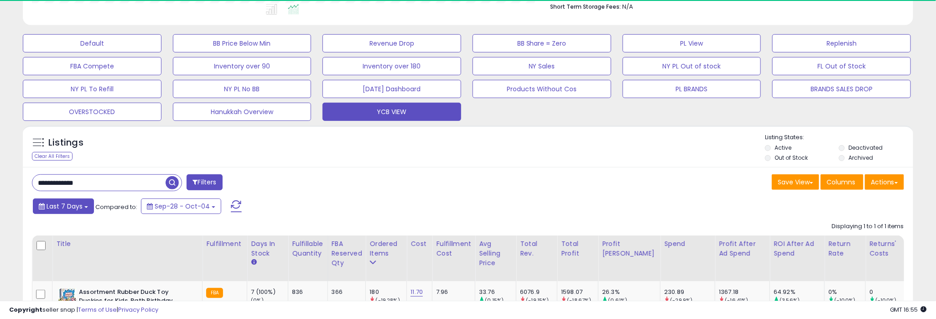  Describe the element at coordinates (868, 226) in the screenshot. I see `div: Displaying 1 to 1 of 1 items` at that location.